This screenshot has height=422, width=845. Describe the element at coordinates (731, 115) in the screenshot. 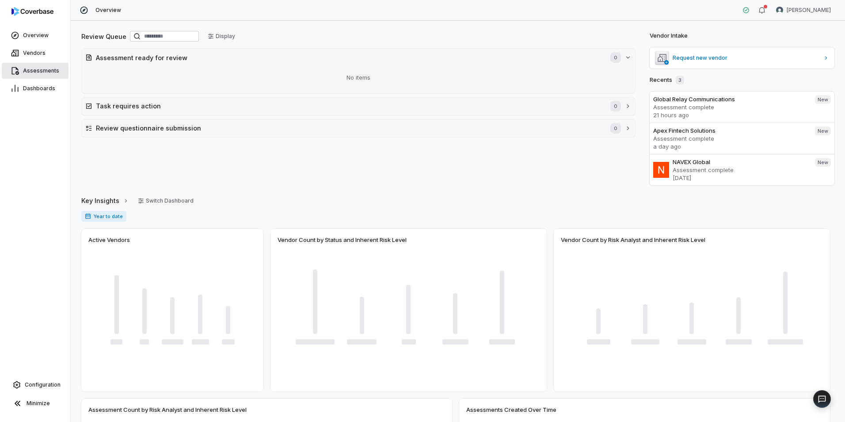

I see `p: 21 hours ago` at that location.